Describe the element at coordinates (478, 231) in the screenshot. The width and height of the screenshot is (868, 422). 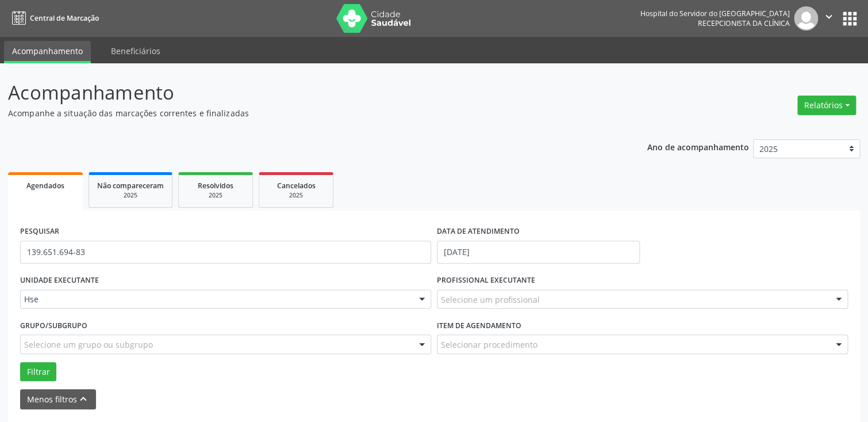
I see `label: DATA DE ATENDIMENTO` at that location.